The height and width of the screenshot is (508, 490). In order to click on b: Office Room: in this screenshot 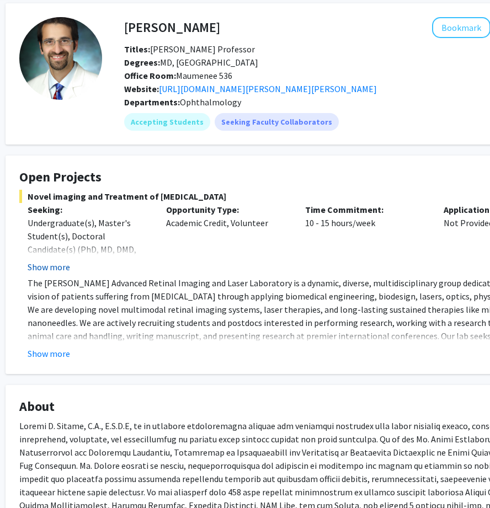, I will do `click(150, 76)`.